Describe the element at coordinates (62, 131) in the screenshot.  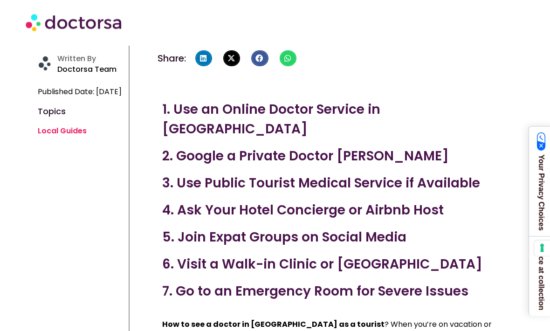
I see `a: Local Guides` at that location.